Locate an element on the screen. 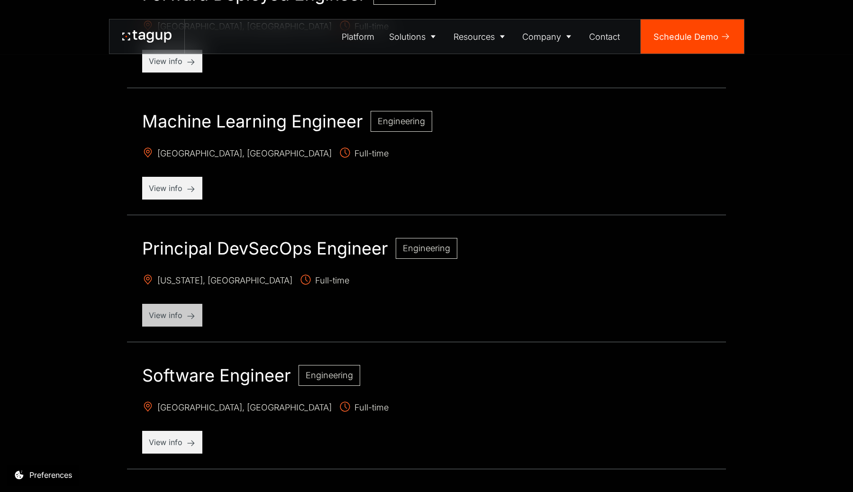 The height and width of the screenshot is (492, 853). h2: Principal DevSecOps Engineer is located at coordinates (265, 248).